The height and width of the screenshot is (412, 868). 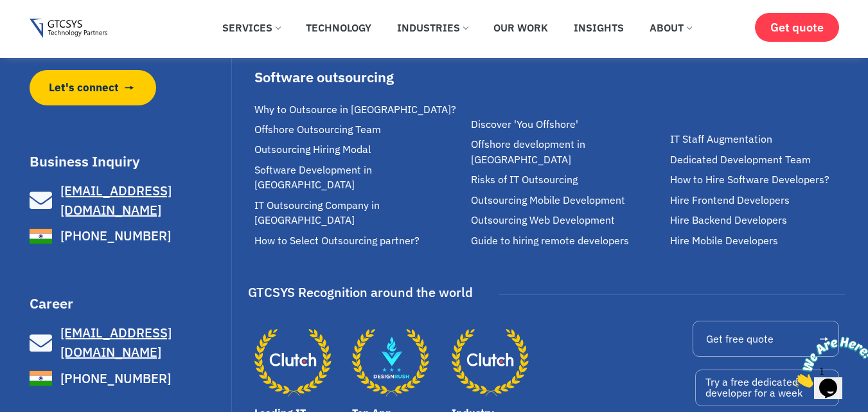 What do you see at coordinates (251, 27) in the screenshot?
I see `a: Services` at bounding box center [251, 27].